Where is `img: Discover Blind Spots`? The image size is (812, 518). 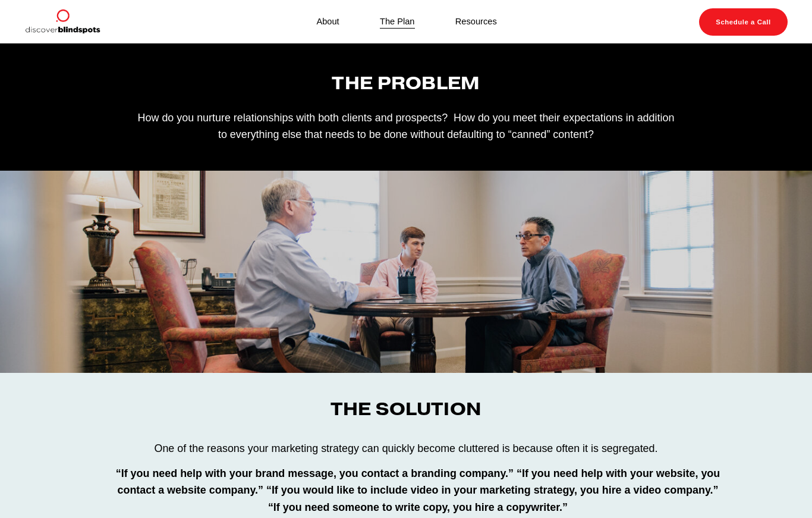 img: Discover Blind Spots is located at coordinates (62, 22).